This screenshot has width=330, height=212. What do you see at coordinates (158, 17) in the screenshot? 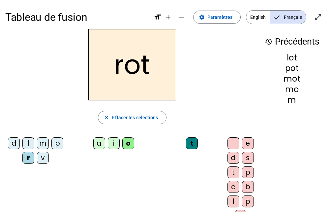
I see `mat-icon: format_size` at bounding box center [158, 17].